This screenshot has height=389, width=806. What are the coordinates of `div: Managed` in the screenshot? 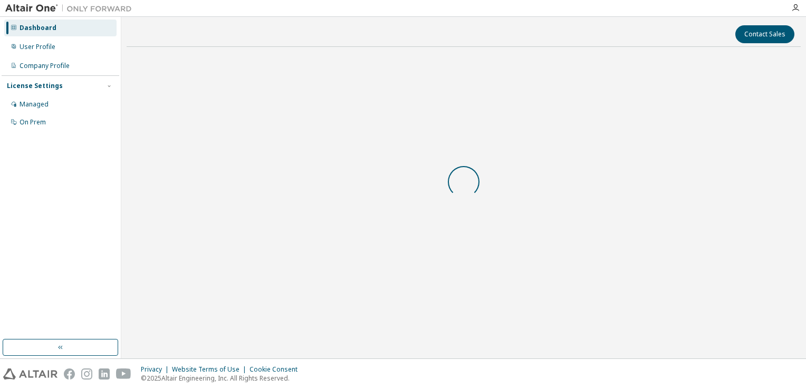 It's located at (34, 104).